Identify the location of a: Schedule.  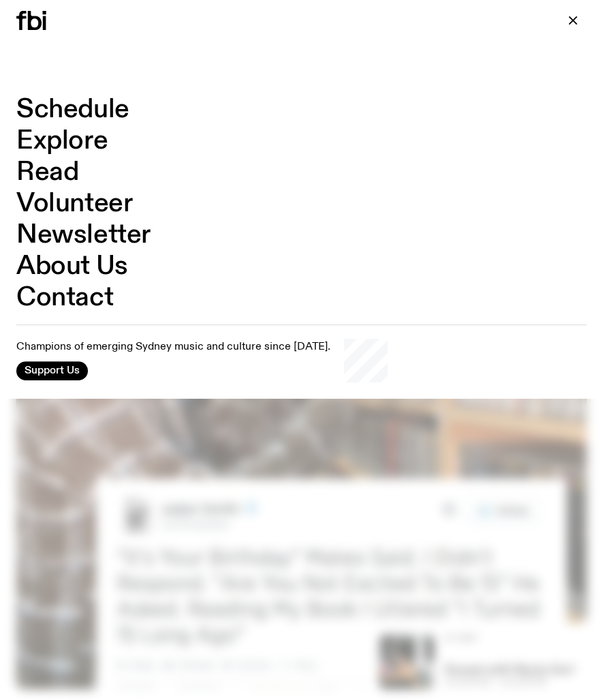
(73, 110).